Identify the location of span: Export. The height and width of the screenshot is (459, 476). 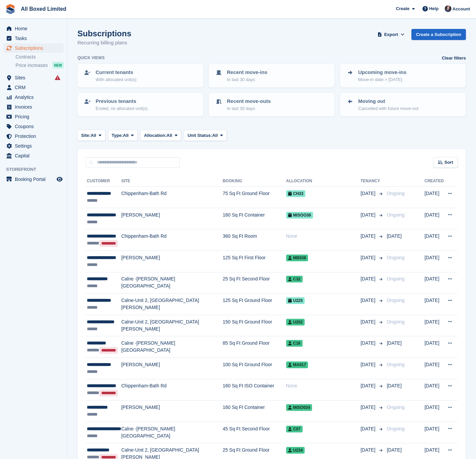
(391, 35).